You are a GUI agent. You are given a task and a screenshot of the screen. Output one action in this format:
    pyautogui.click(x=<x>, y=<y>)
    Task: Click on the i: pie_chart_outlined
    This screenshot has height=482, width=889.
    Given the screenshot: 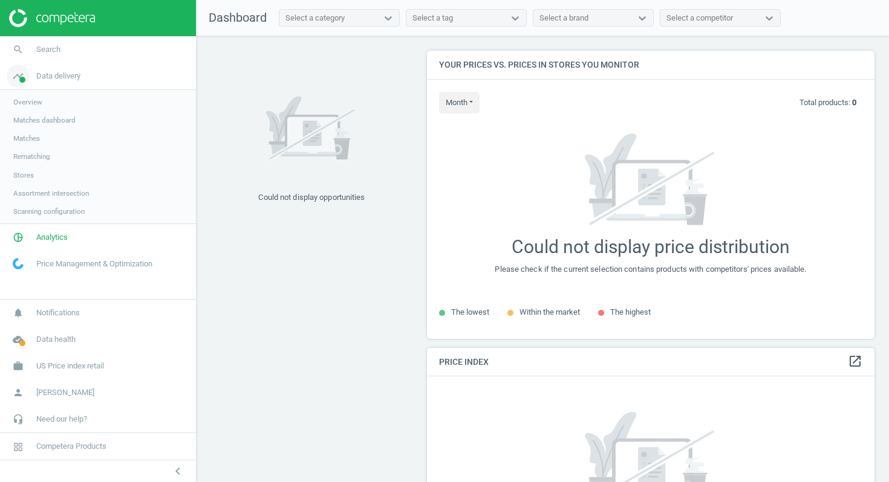 What is the action you would take?
    pyautogui.click(x=18, y=238)
    